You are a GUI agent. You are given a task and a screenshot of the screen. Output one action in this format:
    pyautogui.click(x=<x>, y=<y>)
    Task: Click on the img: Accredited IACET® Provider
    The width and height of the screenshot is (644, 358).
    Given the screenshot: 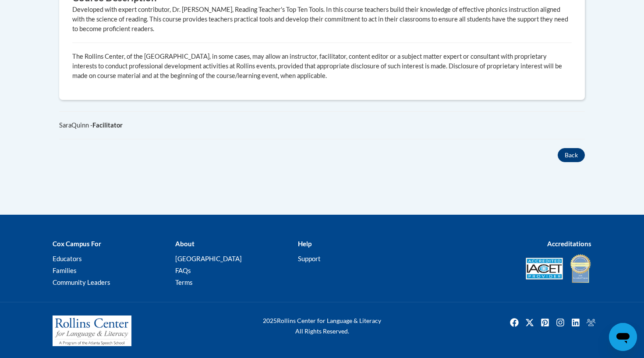 What is the action you would take?
    pyautogui.click(x=544, y=269)
    